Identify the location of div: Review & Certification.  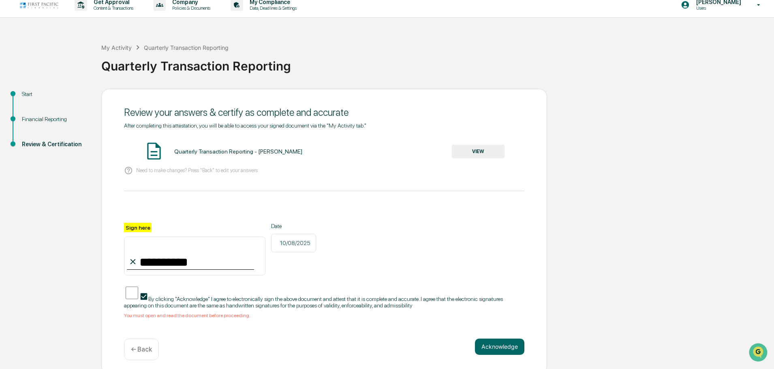
(55, 144).